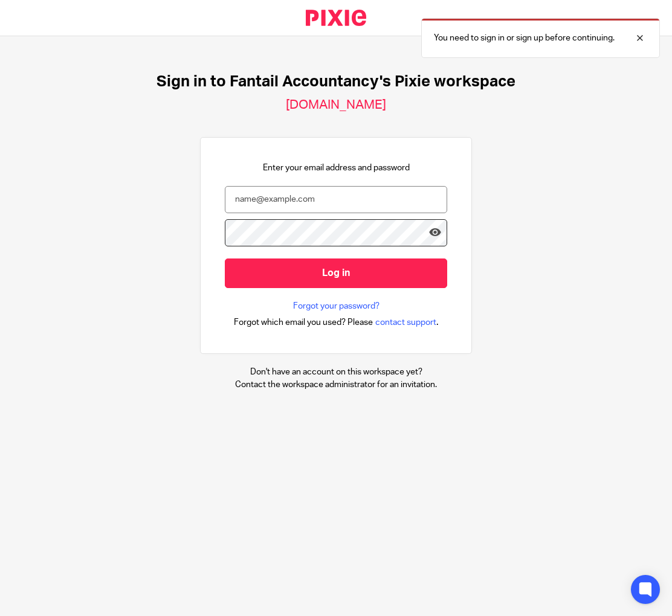  I want to click on span: contact support, so click(406, 323).